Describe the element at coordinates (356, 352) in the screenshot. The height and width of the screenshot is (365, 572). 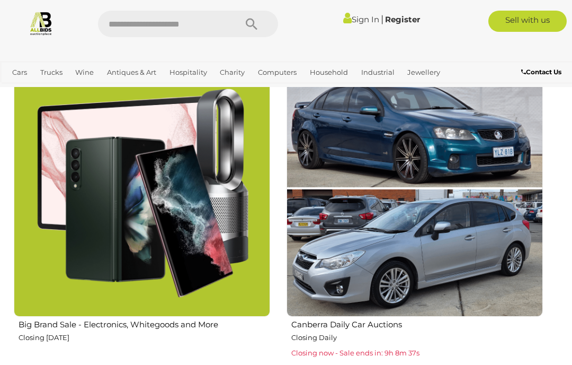
I see `span: Closing now - Sale ends in: 9h 8m 37s` at that location.